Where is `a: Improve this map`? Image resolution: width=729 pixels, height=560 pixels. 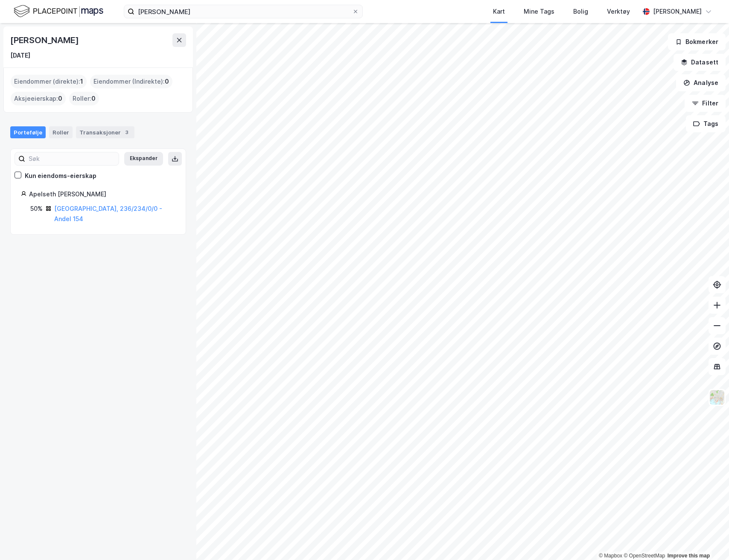
a: Improve this map is located at coordinates (688, 555).